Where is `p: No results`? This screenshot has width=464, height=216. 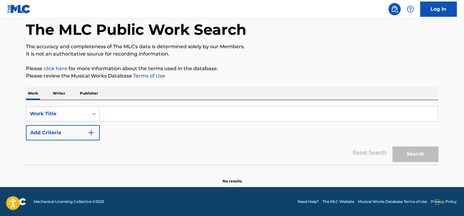 p: No results is located at coordinates (232, 177).